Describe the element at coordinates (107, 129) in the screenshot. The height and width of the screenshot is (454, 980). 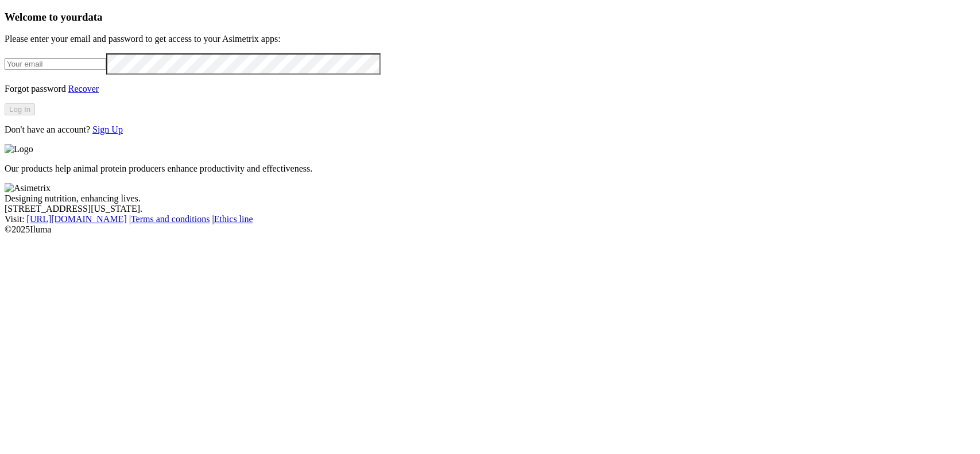
I see `a: Sign Up` at that location.